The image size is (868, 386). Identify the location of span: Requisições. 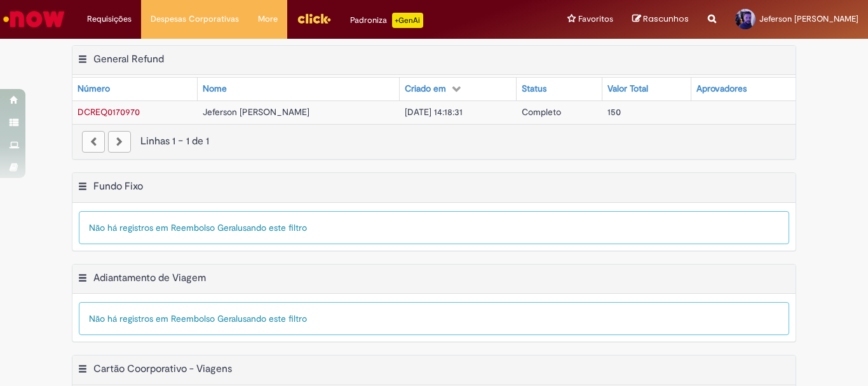
(109, 19).